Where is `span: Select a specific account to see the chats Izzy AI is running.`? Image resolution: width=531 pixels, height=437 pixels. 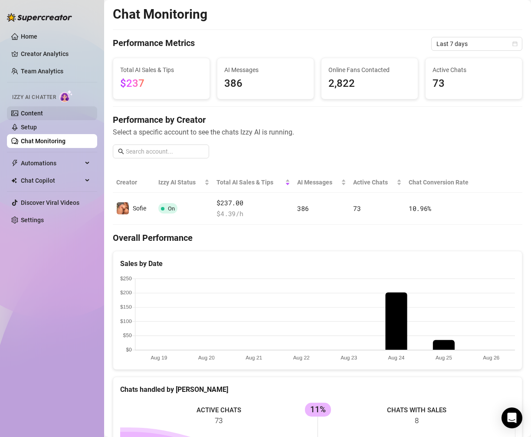 span: Select a specific account to see the chats Izzy AI is running. is located at coordinates (318, 132).